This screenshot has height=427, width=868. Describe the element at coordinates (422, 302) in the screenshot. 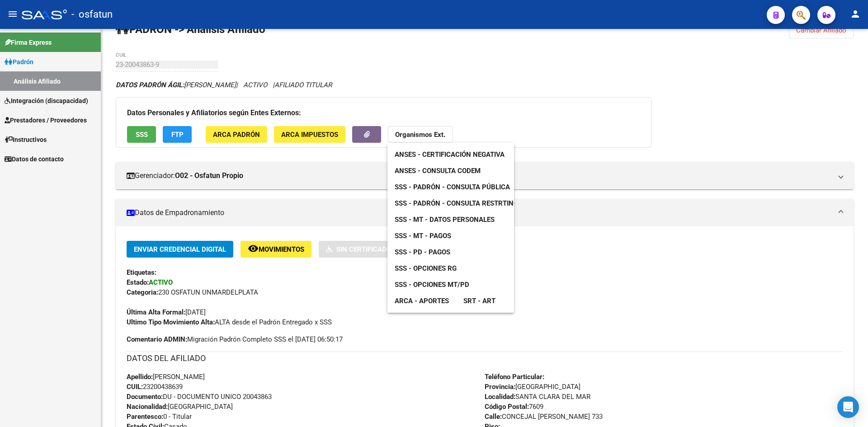

I see `a: ARCA - Aportes` at that location.